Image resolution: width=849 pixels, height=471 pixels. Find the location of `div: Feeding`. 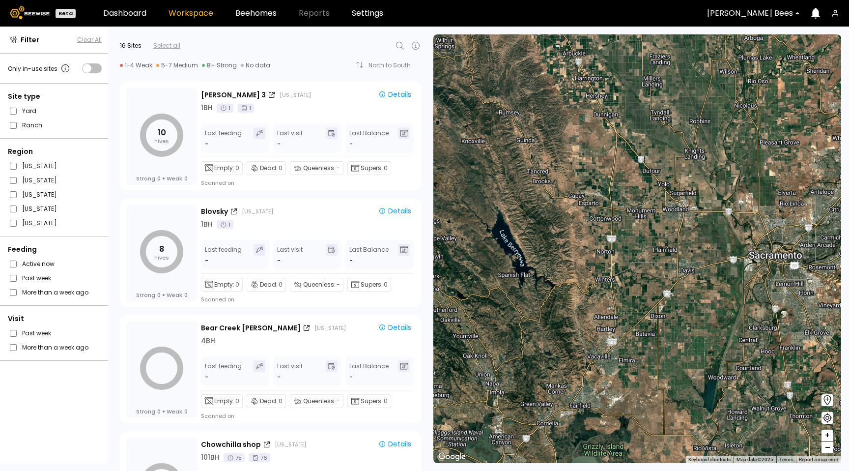

div: Feeding is located at coordinates (55, 249).